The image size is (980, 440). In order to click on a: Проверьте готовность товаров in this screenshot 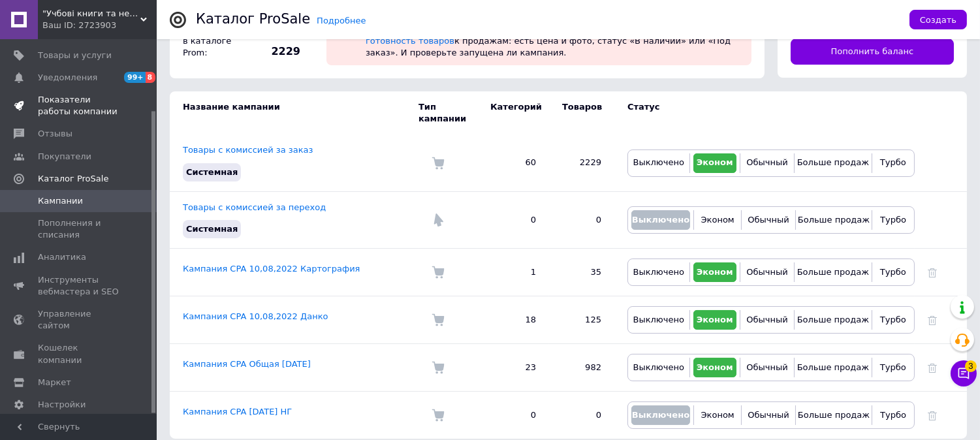, I will do `click(527, 34)`.